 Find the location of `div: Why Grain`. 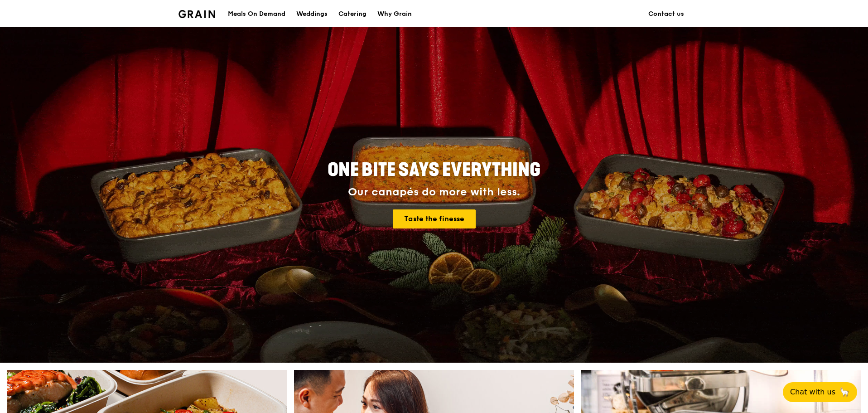

div: Why Grain is located at coordinates (394, 14).